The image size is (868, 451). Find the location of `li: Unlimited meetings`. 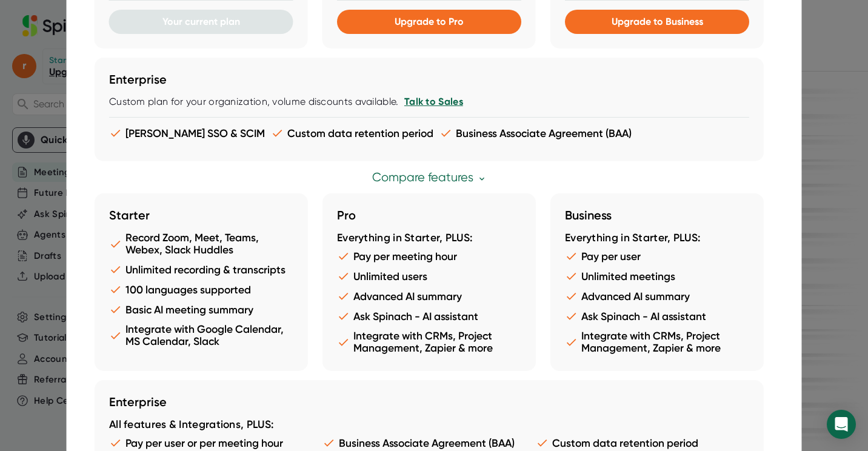

li: Unlimited meetings is located at coordinates (657, 276).